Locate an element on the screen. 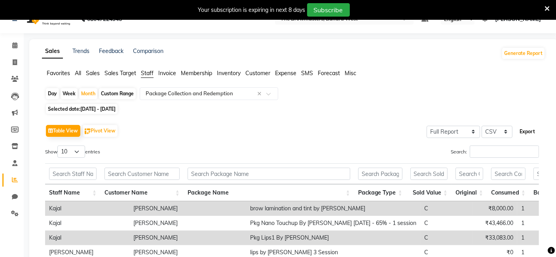  td: ₹43,466.00 is located at coordinates (494, 223).